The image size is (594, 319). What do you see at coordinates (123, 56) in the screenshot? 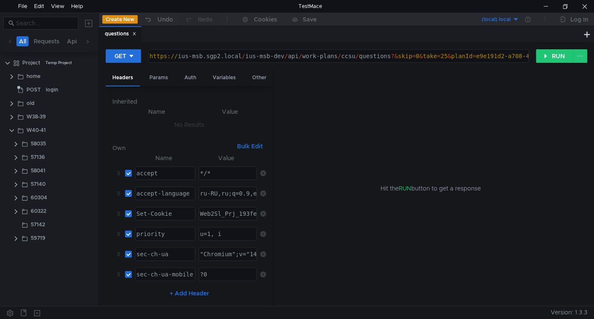
I see `button: GET` at bounding box center [123, 56].